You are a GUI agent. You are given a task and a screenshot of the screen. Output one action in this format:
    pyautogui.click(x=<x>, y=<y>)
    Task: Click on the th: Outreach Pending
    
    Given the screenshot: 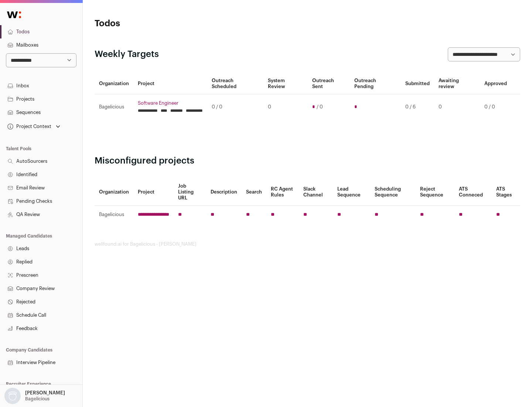 What is the action you would take?
    pyautogui.click(x=375, y=84)
    